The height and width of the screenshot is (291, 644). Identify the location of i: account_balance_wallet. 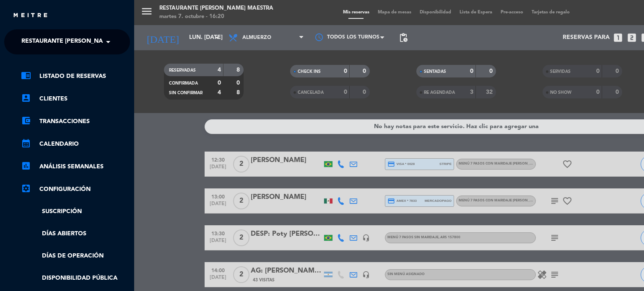
(26, 121).